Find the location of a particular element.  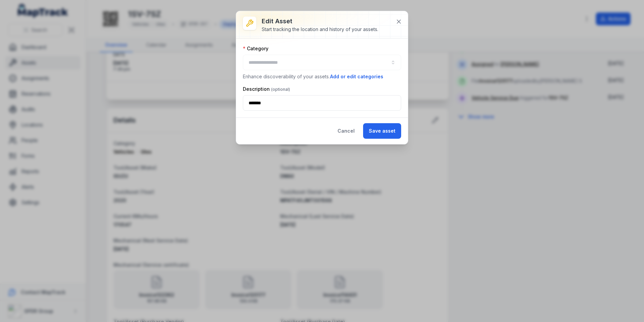

label: Category is located at coordinates (256, 48).